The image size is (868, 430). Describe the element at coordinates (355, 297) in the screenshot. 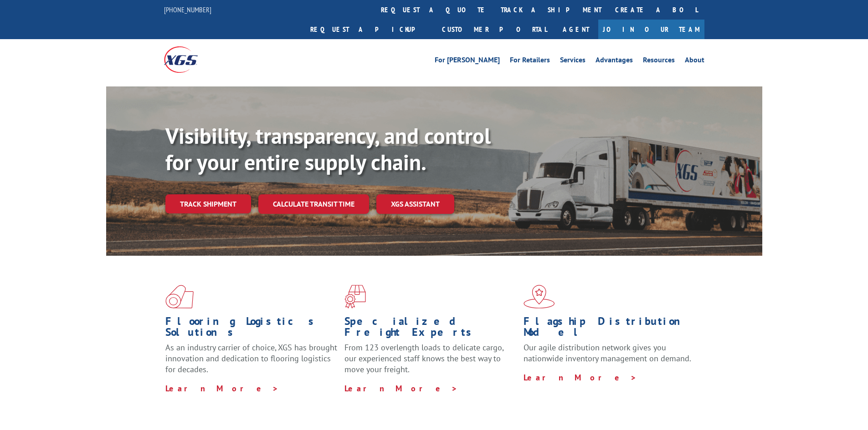

I see `img: xgs-icon-focused-on-flooring-red` at that location.